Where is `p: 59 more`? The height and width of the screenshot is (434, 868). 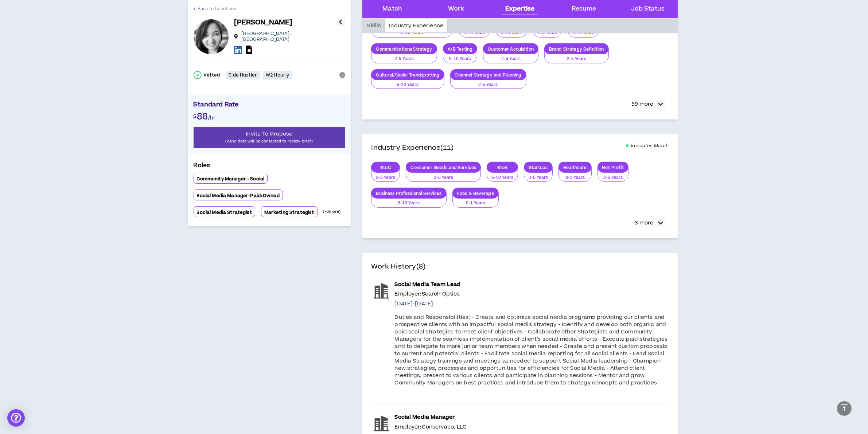 p: 59 more is located at coordinates (642, 104).